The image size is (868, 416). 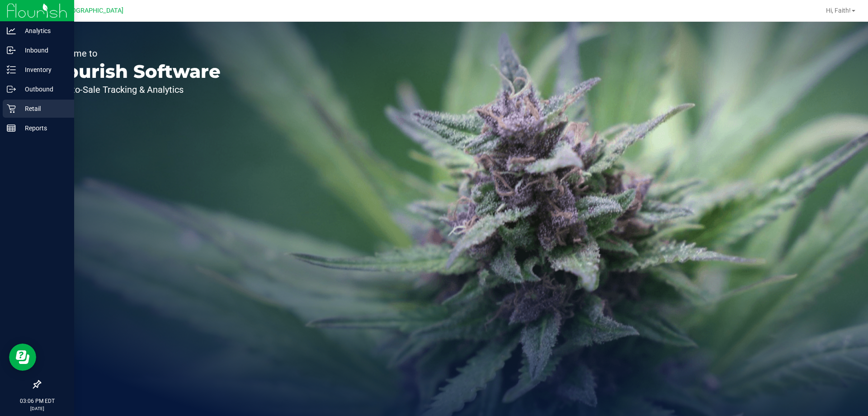 What do you see at coordinates (135, 72) in the screenshot?
I see `p: Flourish Software` at bounding box center [135, 72].